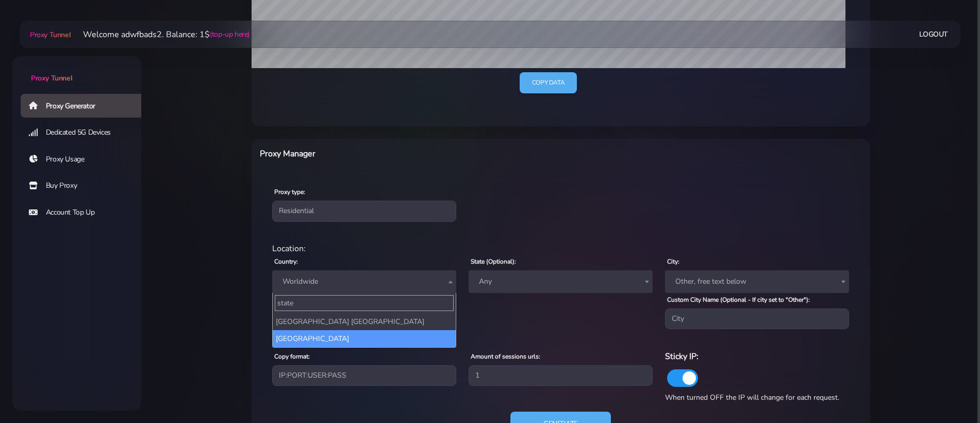 This screenshot has width=980, height=423. I want to click on input: Search, so click(364, 303).